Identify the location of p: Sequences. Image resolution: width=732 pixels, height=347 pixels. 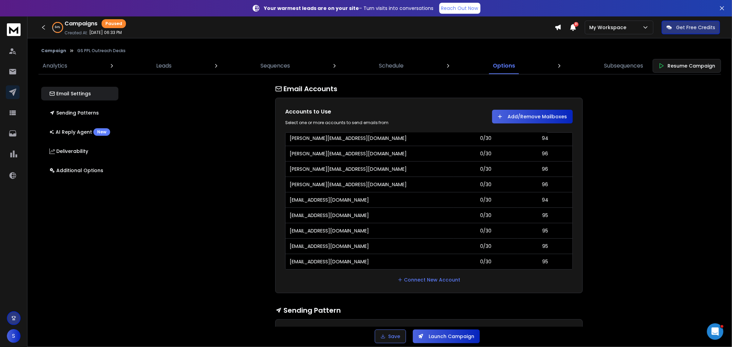
(275, 66).